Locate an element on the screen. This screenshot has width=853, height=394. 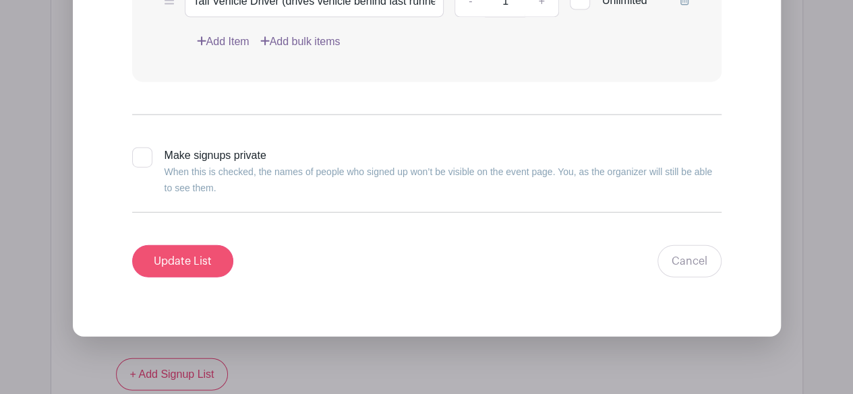
small: When this is checked, the names of people who signed up won’t be visible on the event page. You, ... is located at coordinates (438, 180).